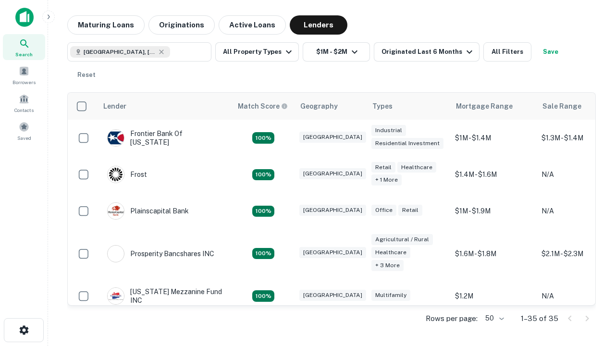 Image resolution: width=615 pixels, height=346 pixels. Describe the element at coordinates (484, 106) in the screenshot. I see `div: Mortgage Range` at that location.